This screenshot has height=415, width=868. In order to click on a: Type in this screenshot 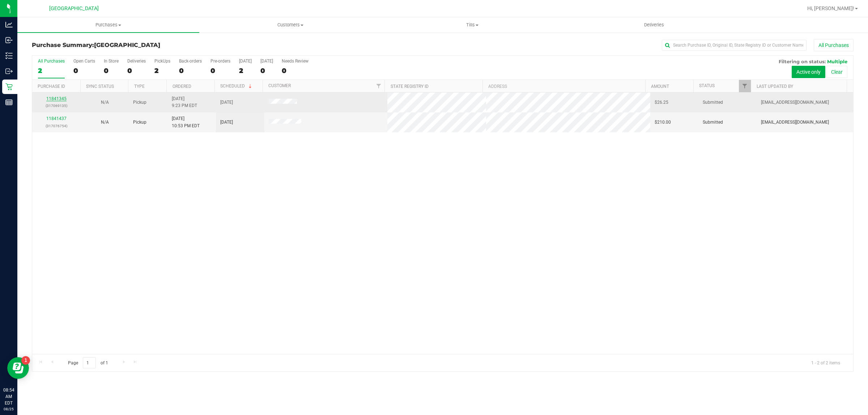, I will do `click(140, 86)`.